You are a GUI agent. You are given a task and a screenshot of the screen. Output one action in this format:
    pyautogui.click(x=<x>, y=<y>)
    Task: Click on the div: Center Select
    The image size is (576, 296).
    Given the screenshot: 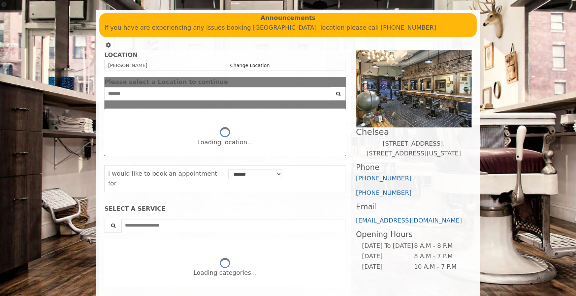 What is the action you would take?
    pyautogui.click(x=225, y=95)
    